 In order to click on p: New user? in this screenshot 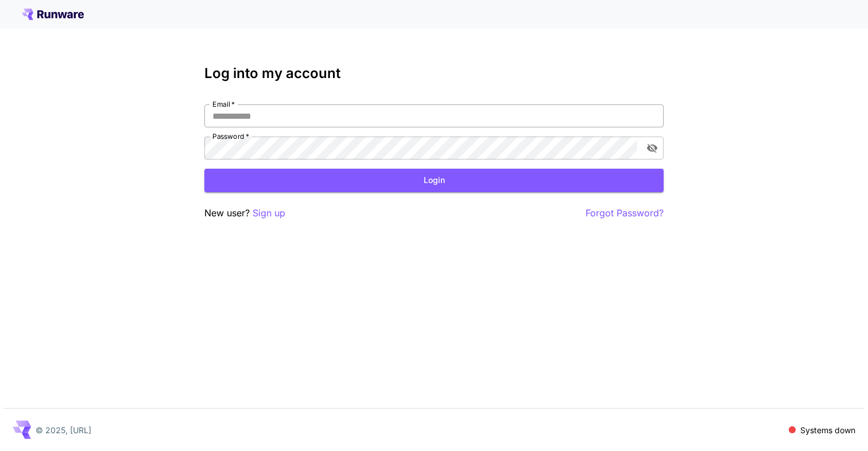, I will do `click(244, 214)`.